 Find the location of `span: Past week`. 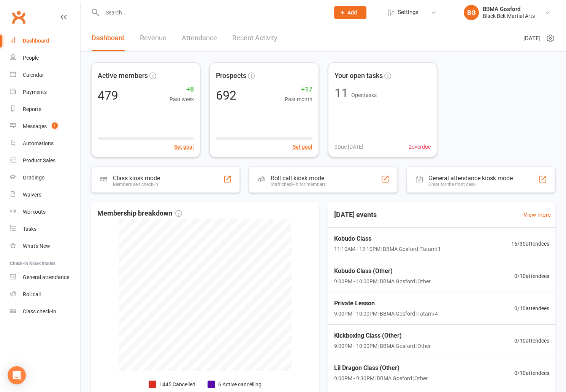

span: Past week is located at coordinates (181, 99).